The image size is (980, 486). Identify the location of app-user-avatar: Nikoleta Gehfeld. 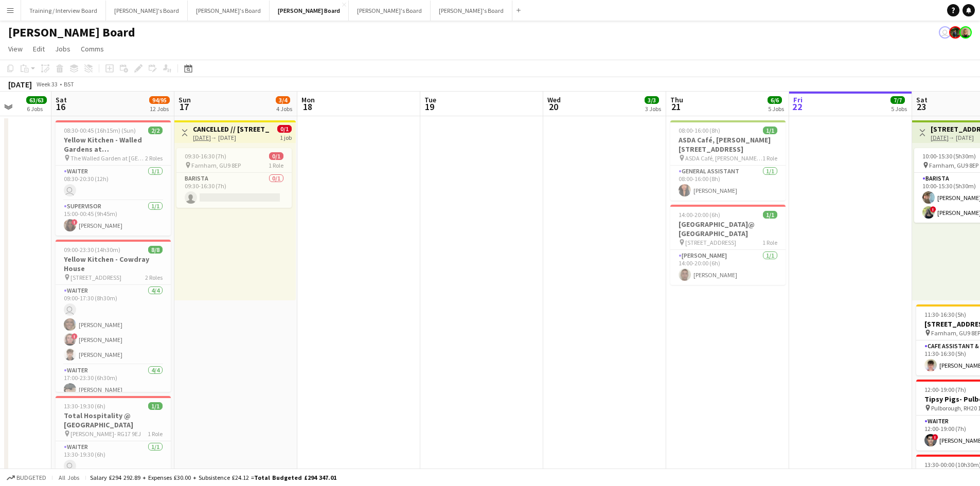
(966, 33).